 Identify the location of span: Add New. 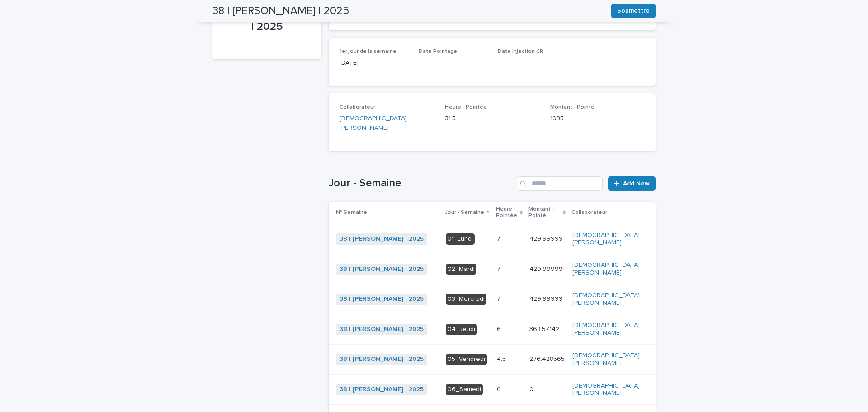
(636, 184).